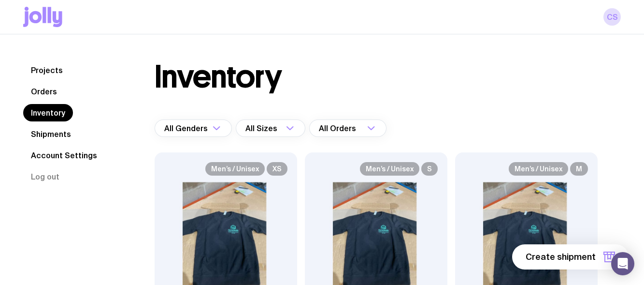  What do you see at coordinates (560, 256) in the screenshot?
I see `span: Create shipment` at bounding box center [560, 256].